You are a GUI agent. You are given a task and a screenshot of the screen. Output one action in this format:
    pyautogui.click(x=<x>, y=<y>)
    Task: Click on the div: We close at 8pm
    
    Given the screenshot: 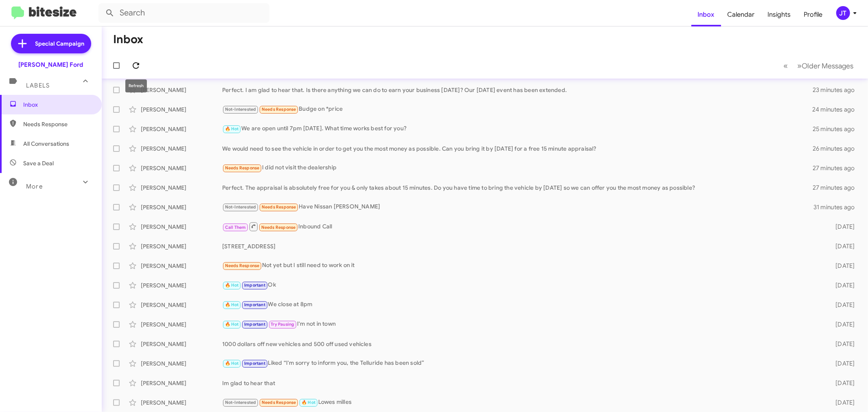 What is the action you would take?
    pyautogui.click(x=521, y=305)
    